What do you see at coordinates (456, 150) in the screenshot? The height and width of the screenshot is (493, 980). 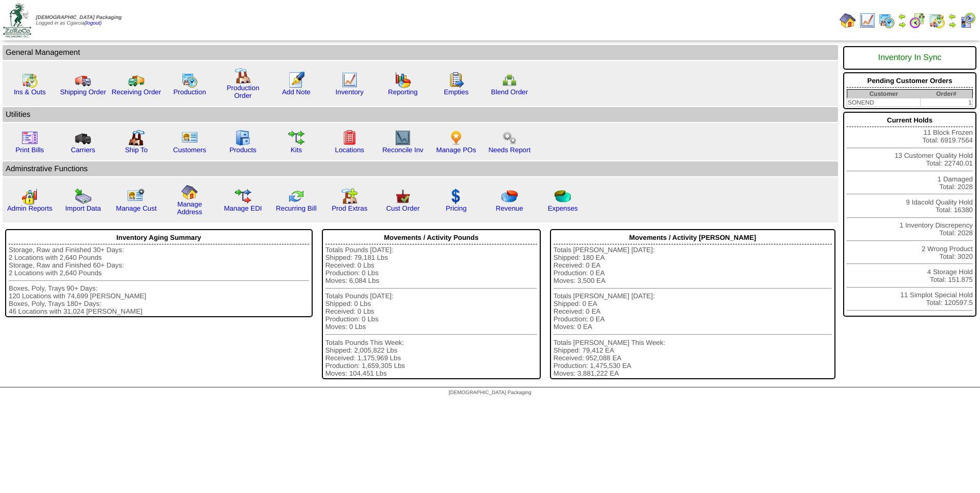 I see `a: Manage POs` at bounding box center [456, 150].